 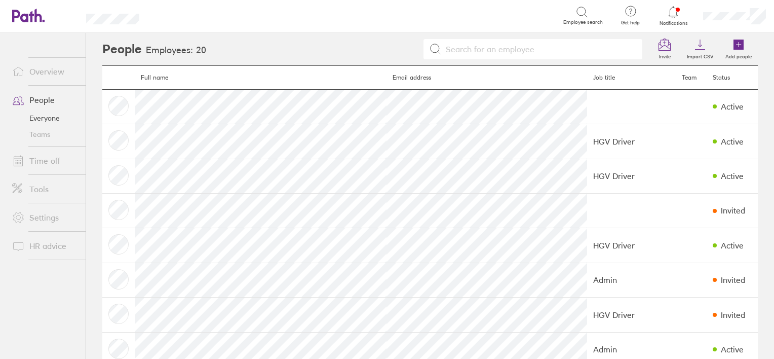 I want to click on label: Invite, so click(x=664, y=55).